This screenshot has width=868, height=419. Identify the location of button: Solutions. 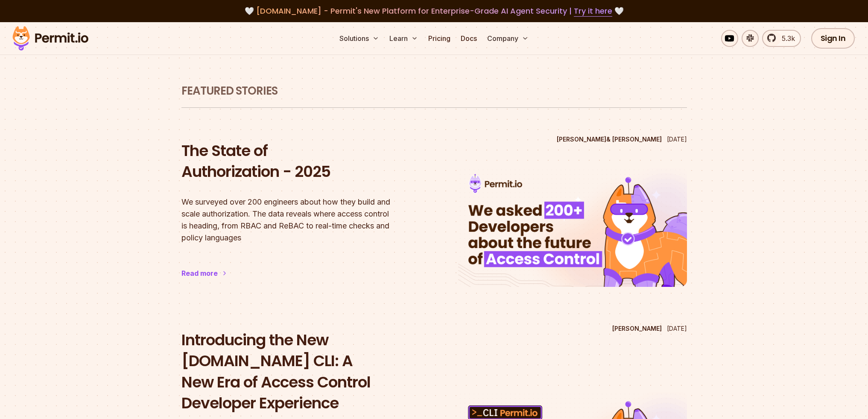
(359, 38).